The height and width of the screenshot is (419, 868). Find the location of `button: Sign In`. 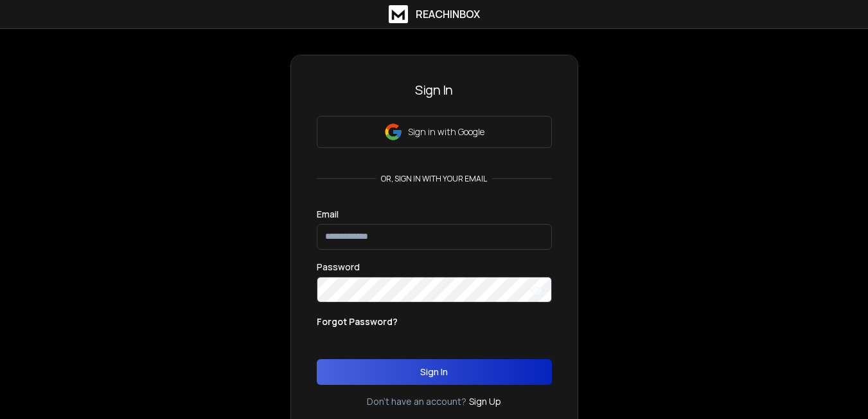

button: Sign In is located at coordinates (434, 371).